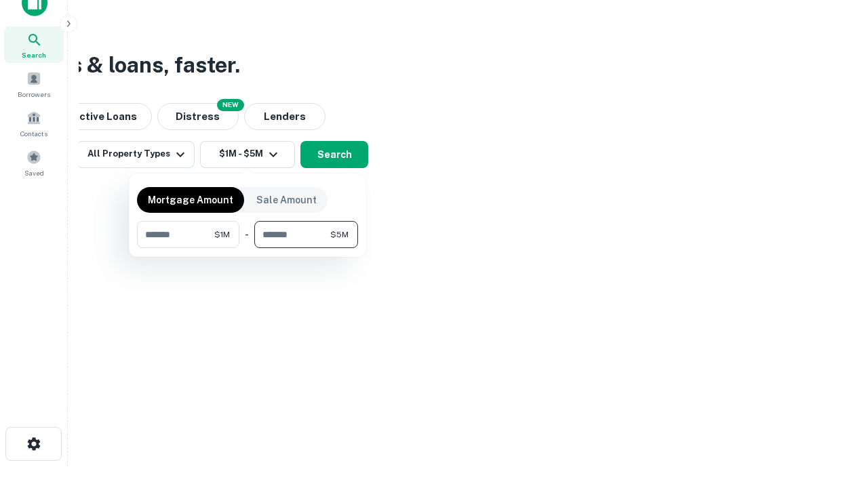  What do you see at coordinates (339, 234) in the screenshot?
I see `span: $5M` at bounding box center [339, 234].